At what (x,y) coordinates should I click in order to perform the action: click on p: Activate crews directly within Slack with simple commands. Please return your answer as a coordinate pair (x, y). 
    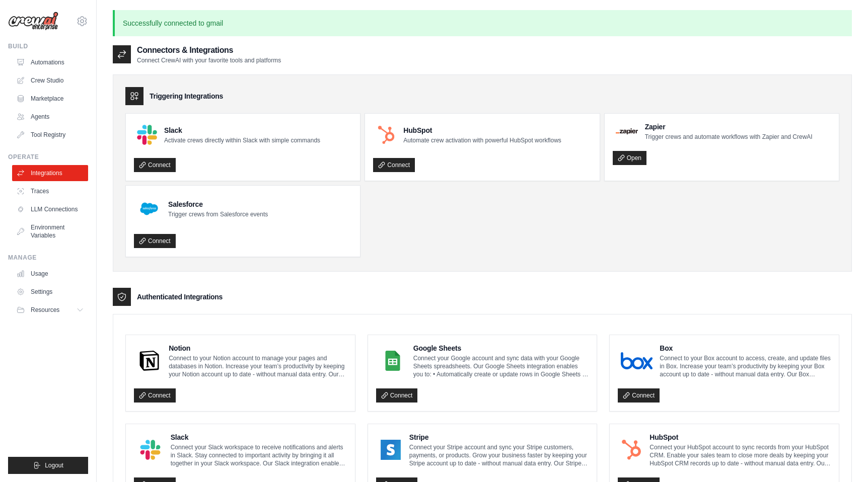
    Looking at the image, I should click on (242, 141).